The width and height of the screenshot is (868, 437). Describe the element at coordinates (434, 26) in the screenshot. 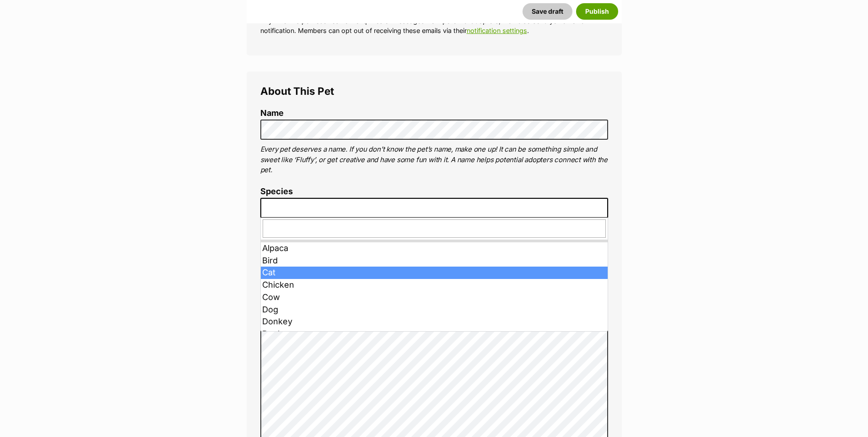

I see `p: Any time this pet receives new enquiries or messages from potential adopters, we'll also send you...` at that location.